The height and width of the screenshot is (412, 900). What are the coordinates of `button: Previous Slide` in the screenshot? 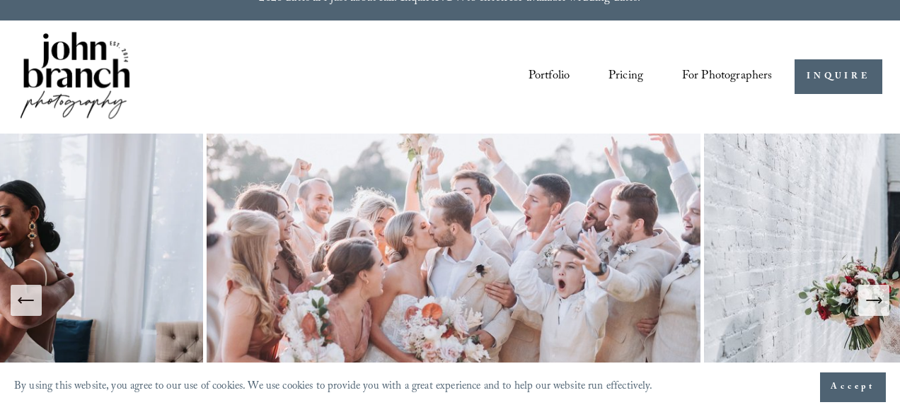 It's located at (26, 301).